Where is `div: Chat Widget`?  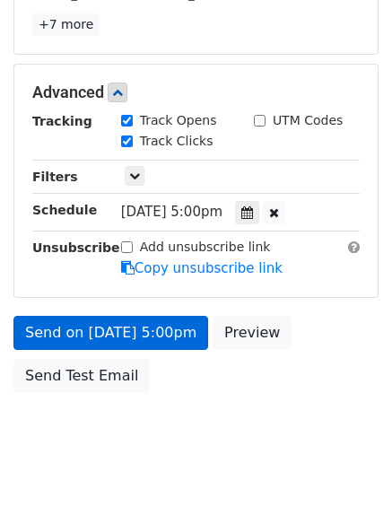
div: Chat Widget is located at coordinates (347, 481).